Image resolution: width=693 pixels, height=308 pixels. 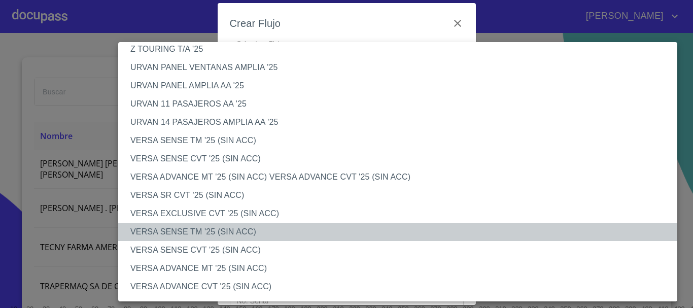 What do you see at coordinates (401, 214) in the screenshot?
I see `li: VERSA EXCLUSIVE CVT '25 (SIN ACC)` at bounding box center [401, 214].